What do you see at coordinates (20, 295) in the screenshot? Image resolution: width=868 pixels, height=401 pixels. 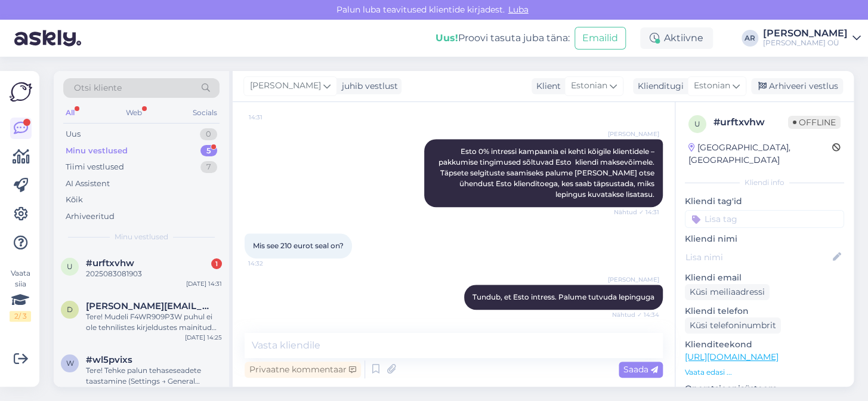 I see `div: Vaata siia` at bounding box center [20, 295].